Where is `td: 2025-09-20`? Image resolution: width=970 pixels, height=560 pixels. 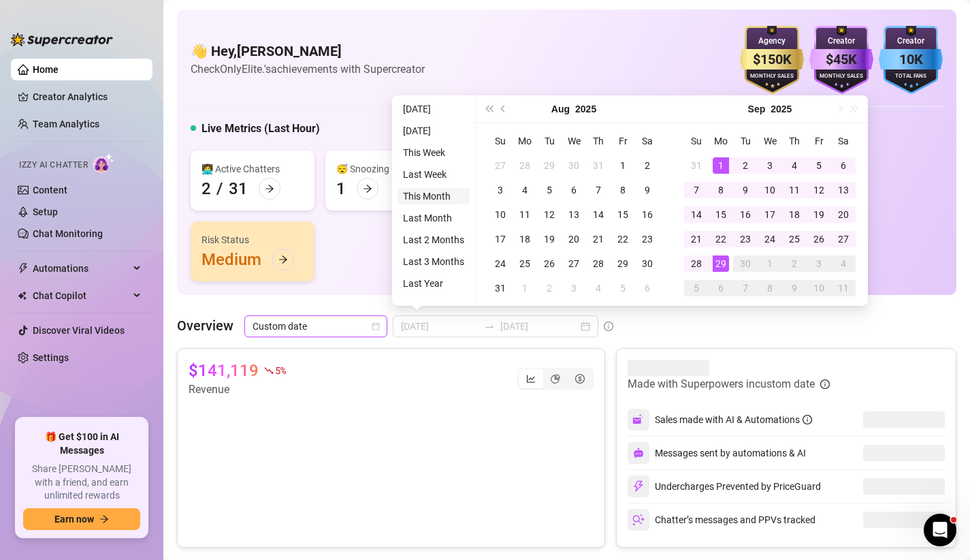
td: 2025-09-20 is located at coordinates (844, 214).